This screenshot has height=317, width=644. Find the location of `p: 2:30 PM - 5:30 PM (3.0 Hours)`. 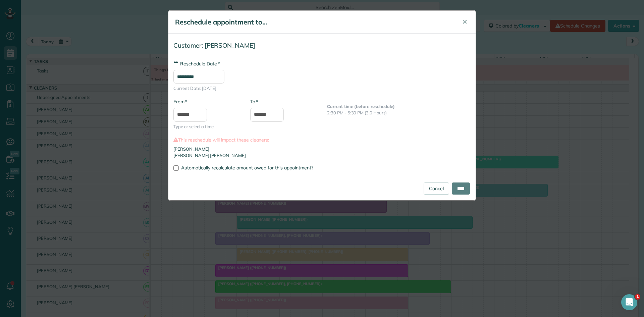

p: 2:30 PM - 5:30 PM (3.0 Hours) is located at coordinates (399, 113).